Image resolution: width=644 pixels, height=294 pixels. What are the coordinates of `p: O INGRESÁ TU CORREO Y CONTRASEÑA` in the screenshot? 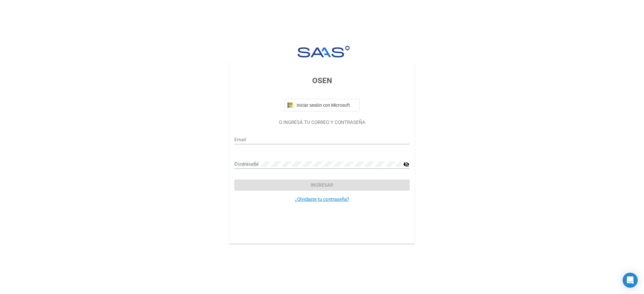 It's located at (322, 123).